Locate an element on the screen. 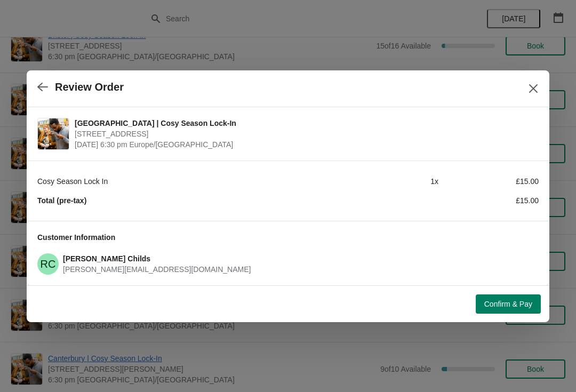 The height and width of the screenshot is (392, 576). button: Close is located at coordinates (534, 88).